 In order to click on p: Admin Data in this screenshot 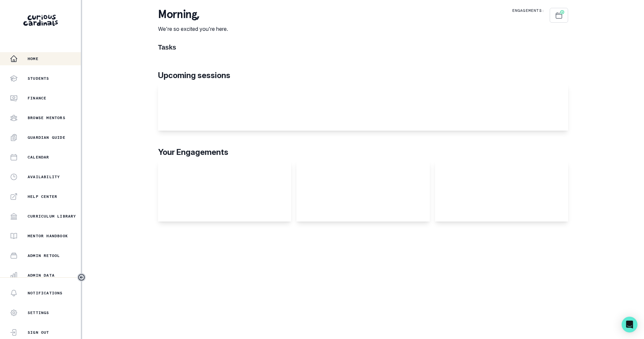, I will do `click(41, 276)`.